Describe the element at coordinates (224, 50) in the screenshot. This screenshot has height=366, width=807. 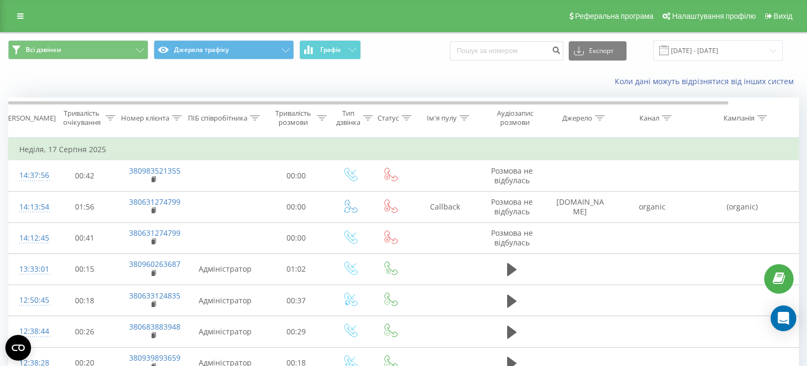
I see `button: Джерела трафіку` at that location.